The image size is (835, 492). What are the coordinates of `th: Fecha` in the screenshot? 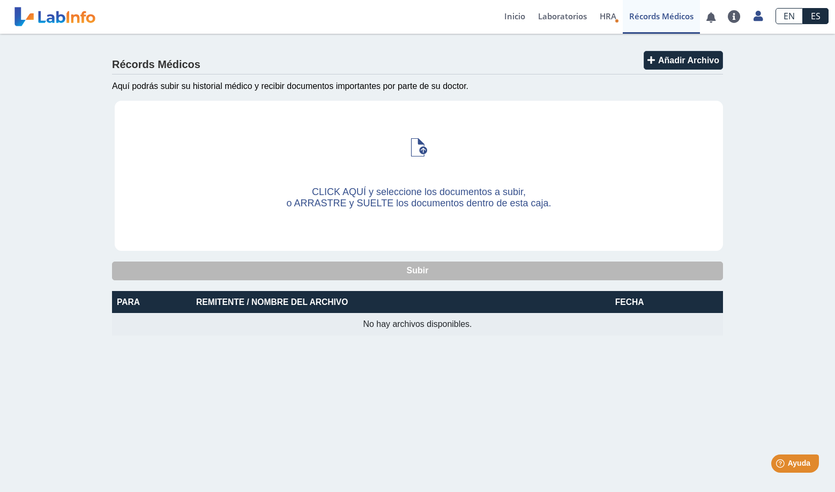 It's located at (629, 302).